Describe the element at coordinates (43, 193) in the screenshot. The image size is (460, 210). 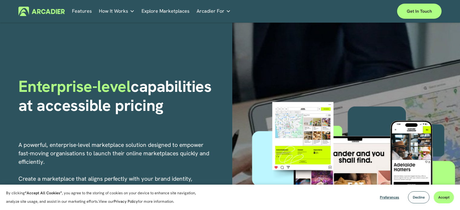
I see `strong: “Accept All Cookies”` at that location.